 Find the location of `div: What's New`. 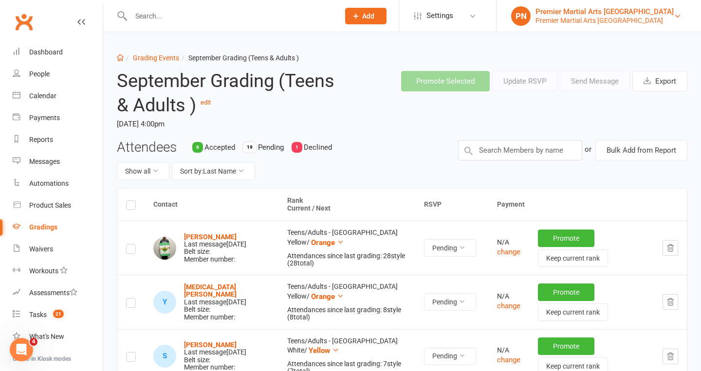

div: What's New is located at coordinates (47, 337).